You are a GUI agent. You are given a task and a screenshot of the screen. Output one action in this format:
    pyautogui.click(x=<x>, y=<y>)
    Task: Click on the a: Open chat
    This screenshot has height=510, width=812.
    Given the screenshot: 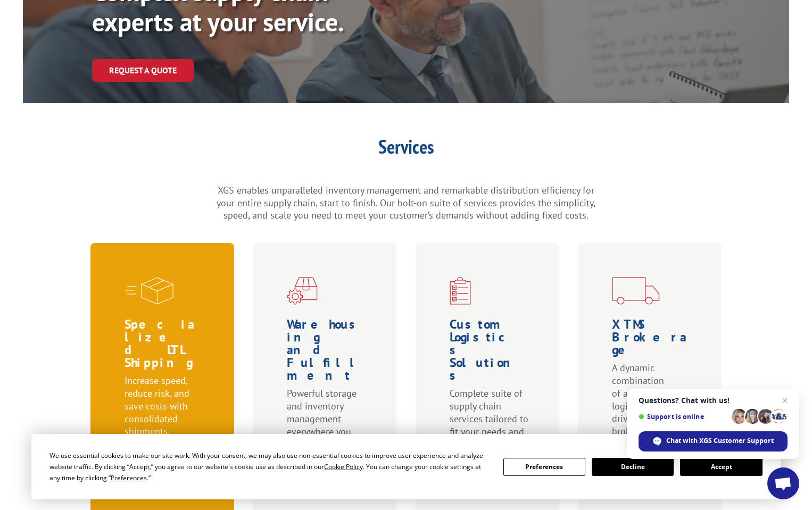 What is the action you would take?
    pyautogui.click(x=783, y=483)
    